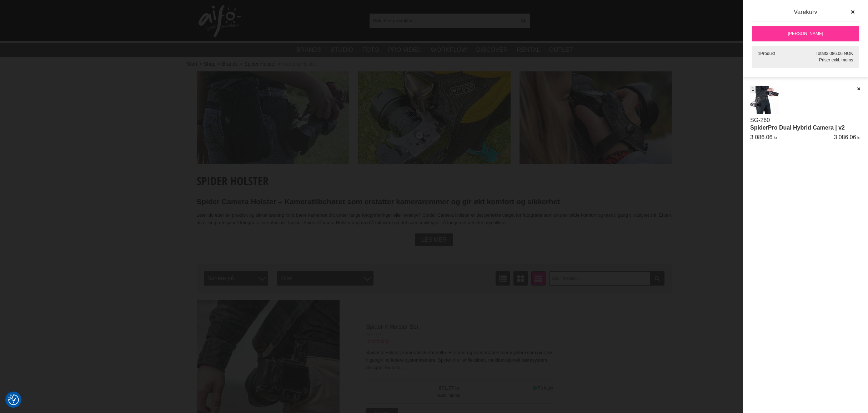  Describe the element at coordinates (806, 12) in the screenshot. I see `span: Varekurv` at that location.